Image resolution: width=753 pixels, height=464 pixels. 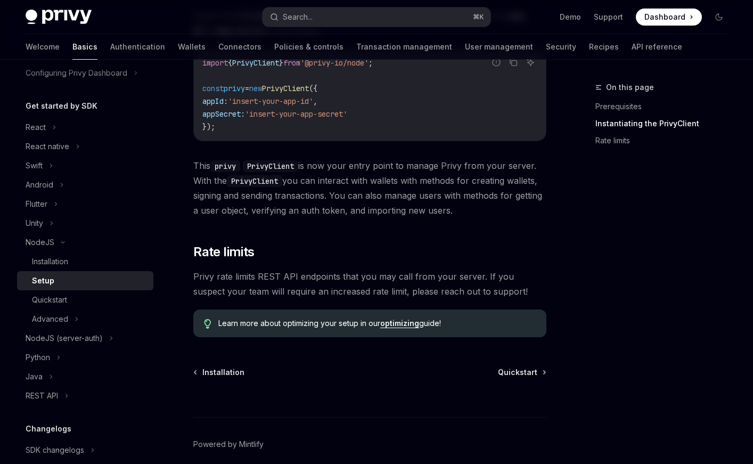 What do you see at coordinates (34, 166) in the screenshot?
I see `div: Swift` at bounding box center [34, 166].